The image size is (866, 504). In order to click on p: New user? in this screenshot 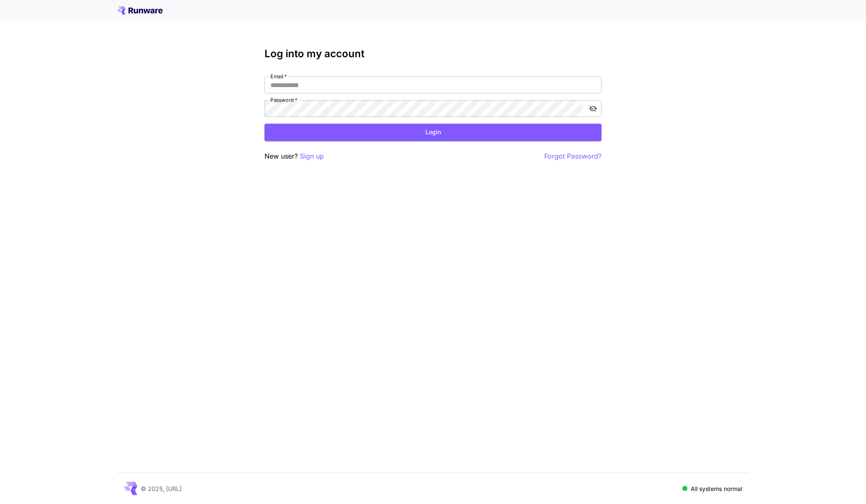, I will do `click(294, 156)`.